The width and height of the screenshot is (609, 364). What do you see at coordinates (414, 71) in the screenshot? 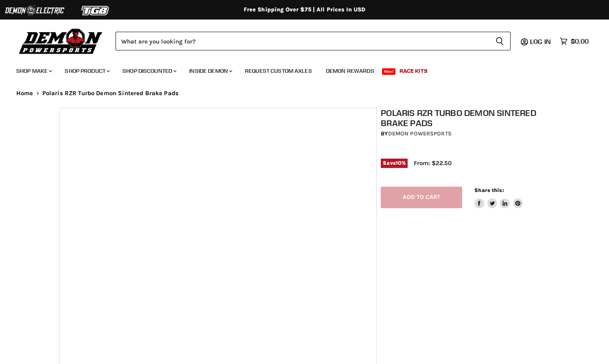
I see `a: Race Kits` at bounding box center [414, 71].